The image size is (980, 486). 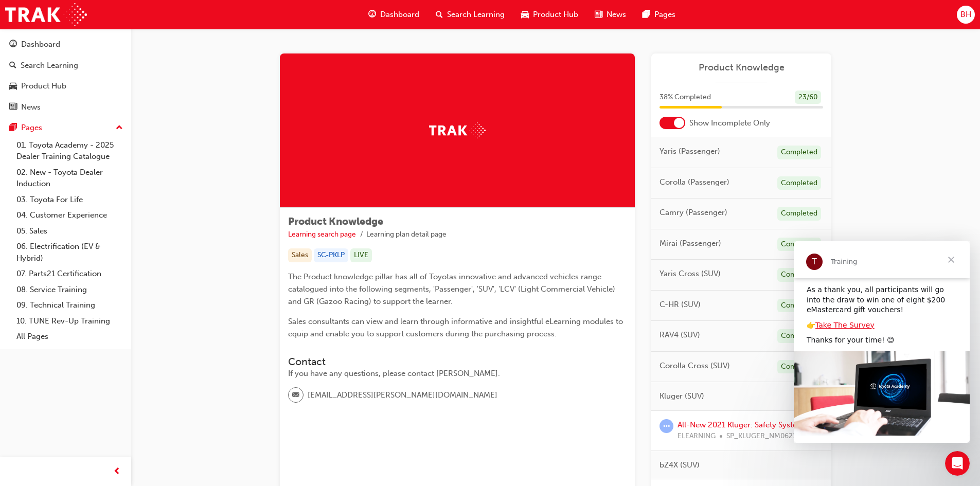 What do you see at coordinates (117, 472) in the screenshot?
I see `span: prev-icon` at bounding box center [117, 472].